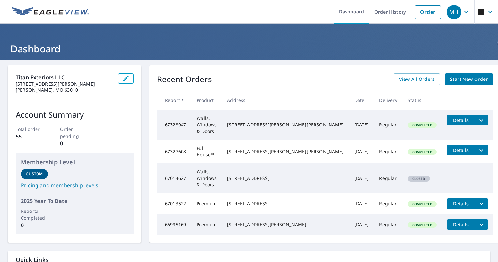 This screenshot has width=498, height=262. Describe the element at coordinates (75, 115) in the screenshot. I see `p: Account Summary` at that location.